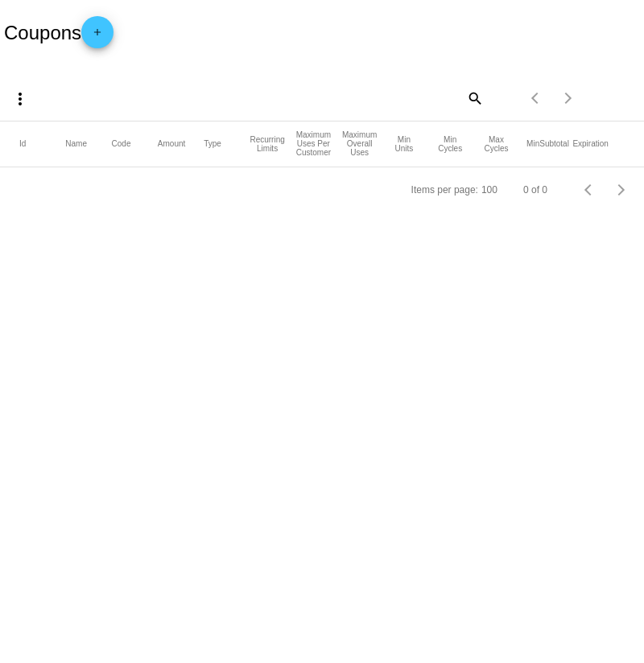 This screenshot has width=644, height=663. I want to click on mat-icon: add, so click(98, 36).